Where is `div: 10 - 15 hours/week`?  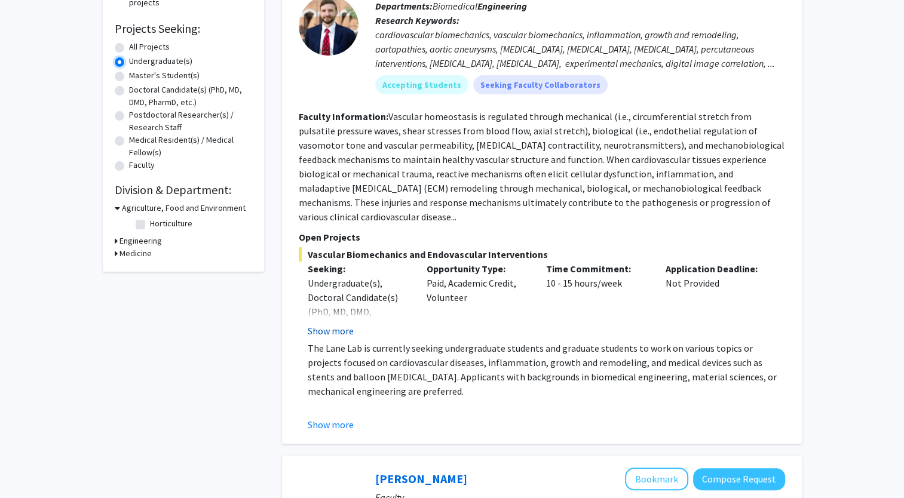 div: 10 - 15 hours/week is located at coordinates (597, 300).